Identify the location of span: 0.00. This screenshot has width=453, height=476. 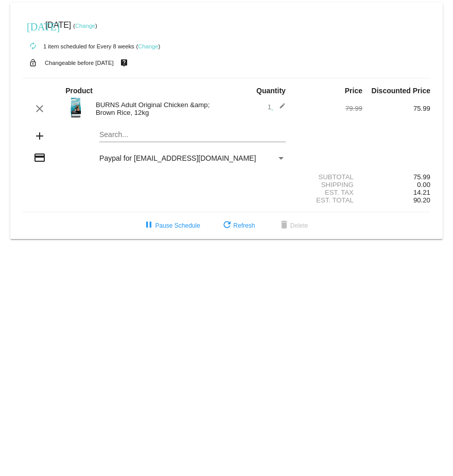
(424, 184).